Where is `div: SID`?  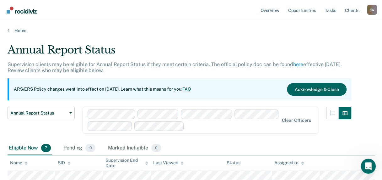
div: SID is located at coordinates (64, 162).